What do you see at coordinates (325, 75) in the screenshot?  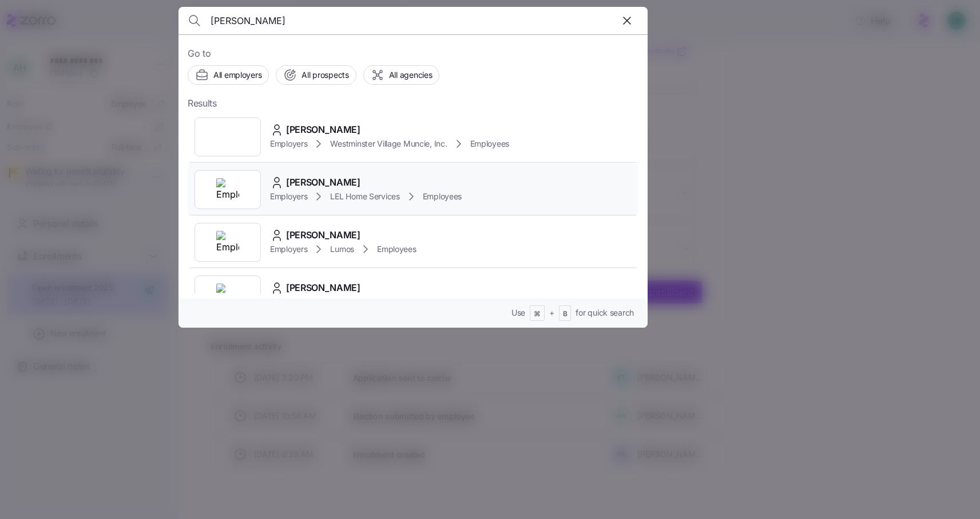 I see `span: All prospects` at bounding box center [325, 75].